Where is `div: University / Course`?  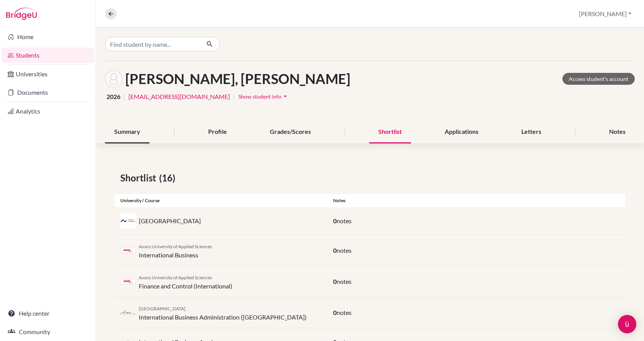 div: University / Course is located at coordinates (221, 201).